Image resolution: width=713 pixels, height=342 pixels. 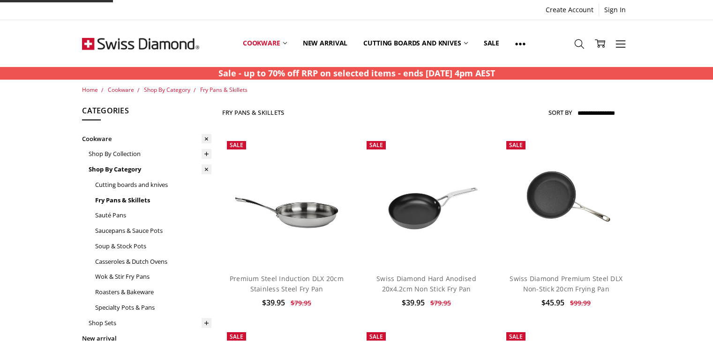 What do you see at coordinates (569, 10) in the screenshot?
I see `a: Create Account` at bounding box center [569, 10].